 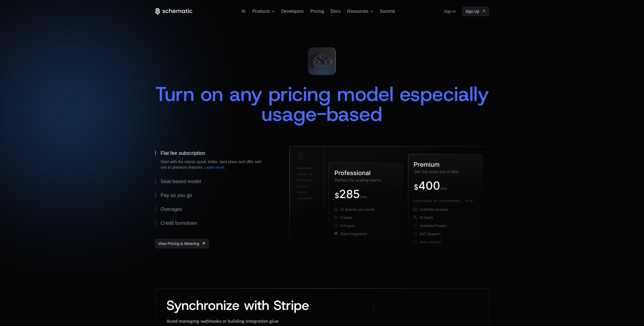 I want to click on a: [object Object],[object Object], so click(x=182, y=243).